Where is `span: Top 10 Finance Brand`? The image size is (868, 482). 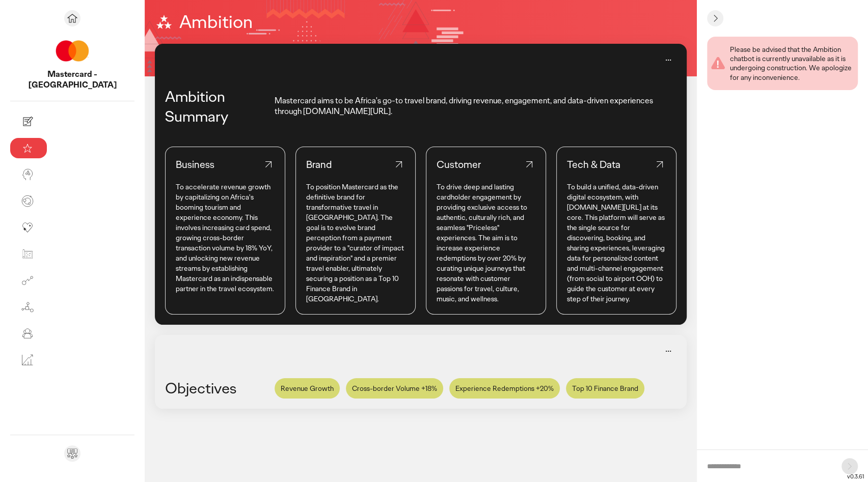 span: Top 10 Finance Brand is located at coordinates (605, 388).